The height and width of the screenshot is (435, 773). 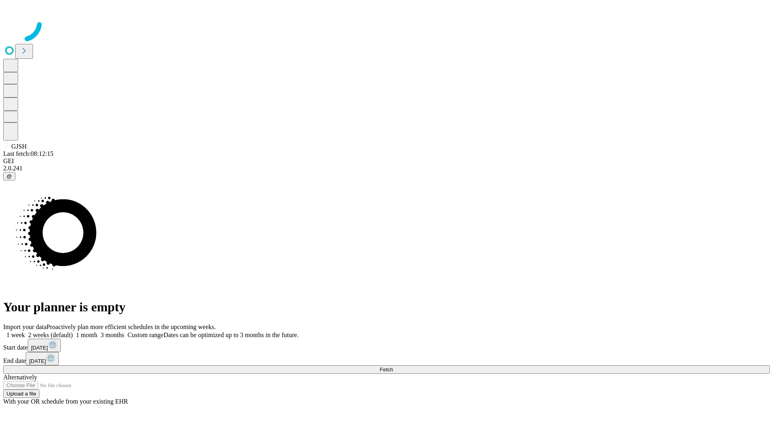 I want to click on div: End date, so click(x=386, y=358).